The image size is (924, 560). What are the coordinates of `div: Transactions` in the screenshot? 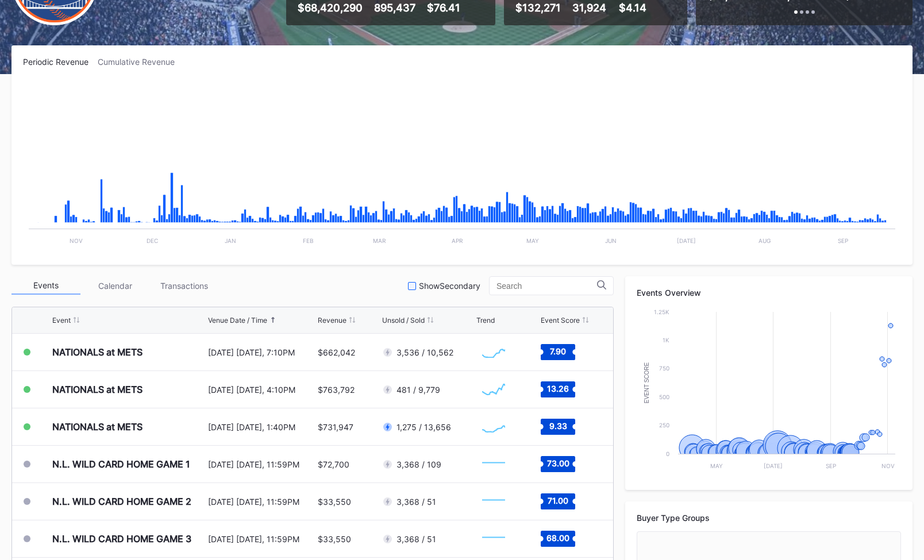 It's located at (184, 285).